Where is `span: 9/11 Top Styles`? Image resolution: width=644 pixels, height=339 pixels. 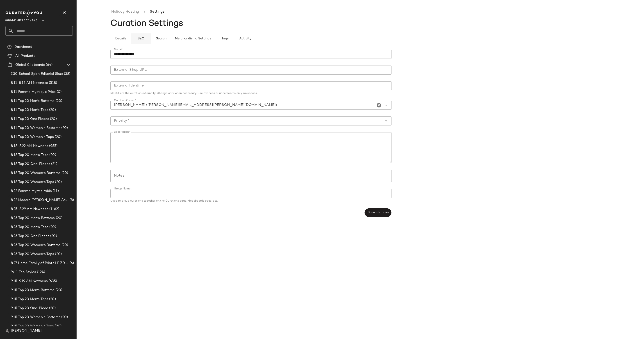 span: 9/11 Top Styles is located at coordinates (23, 272).